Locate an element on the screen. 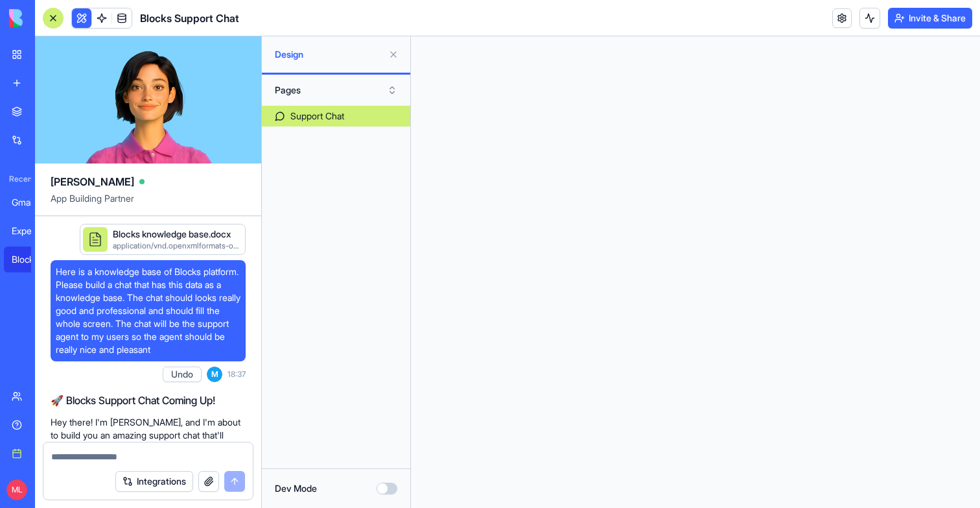 This screenshot has height=508, width=980. a: Blocks Support Chat is located at coordinates (30, 260).